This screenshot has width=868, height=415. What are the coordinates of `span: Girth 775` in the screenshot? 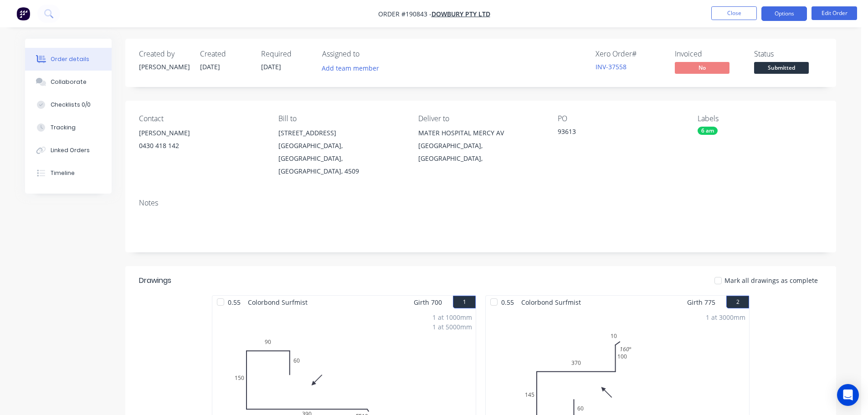 It's located at (701, 302).